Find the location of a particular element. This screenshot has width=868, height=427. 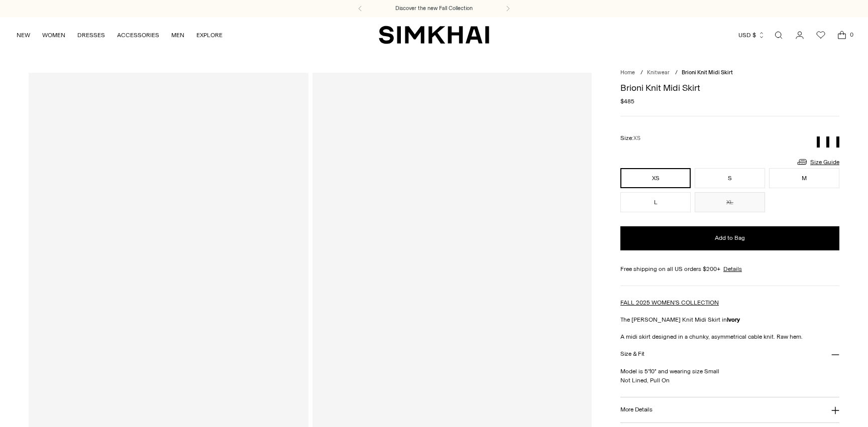

a: Home is located at coordinates (627, 72).